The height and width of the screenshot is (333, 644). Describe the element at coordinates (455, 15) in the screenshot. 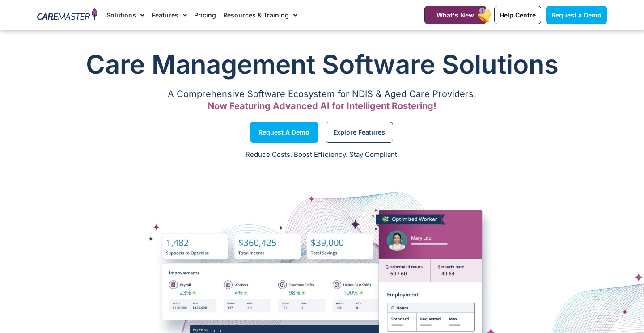

I see `span: What's New` at that location.